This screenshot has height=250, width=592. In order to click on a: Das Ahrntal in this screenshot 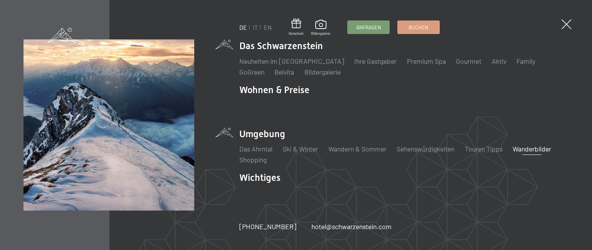, I will do `click(256, 148)`.